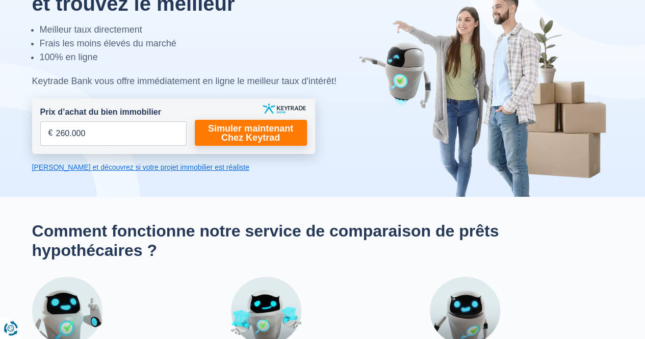  Describe the element at coordinates (202, 43) in the screenshot. I see `li: Frais les moins élevés du marché` at that location.